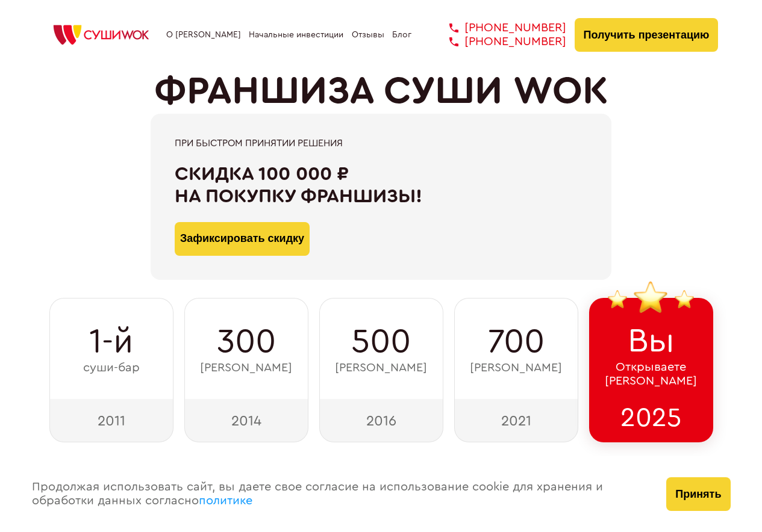 Image resolution: width=762 pixels, height=532 pixels. Describe the element at coordinates (516, 343) in the screenshot. I see `span: 700` at that location.